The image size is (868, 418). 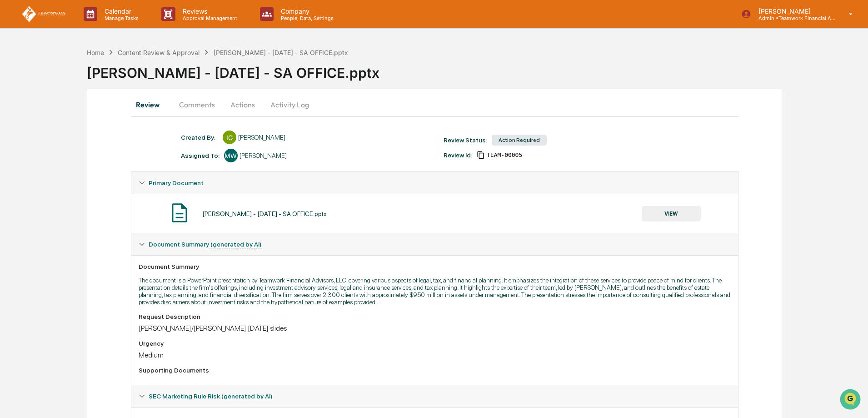 What do you see at coordinates (205, 244) in the screenshot?
I see `span: Document Summary` at bounding box center [205, 244].